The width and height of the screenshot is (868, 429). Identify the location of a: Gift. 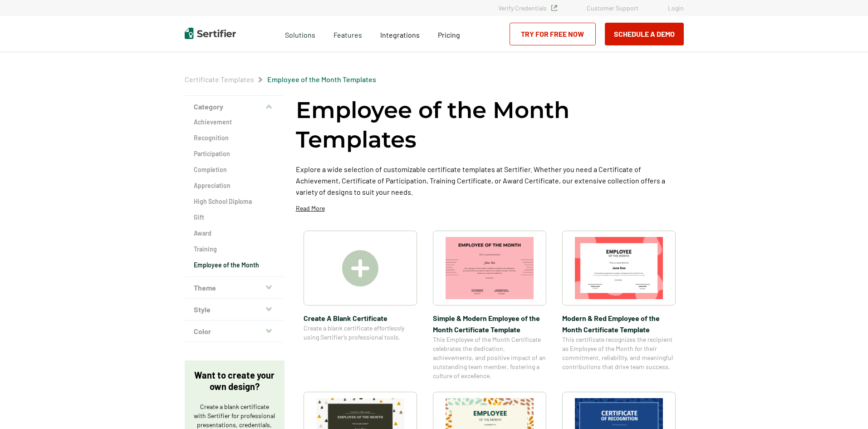
(235, 217).